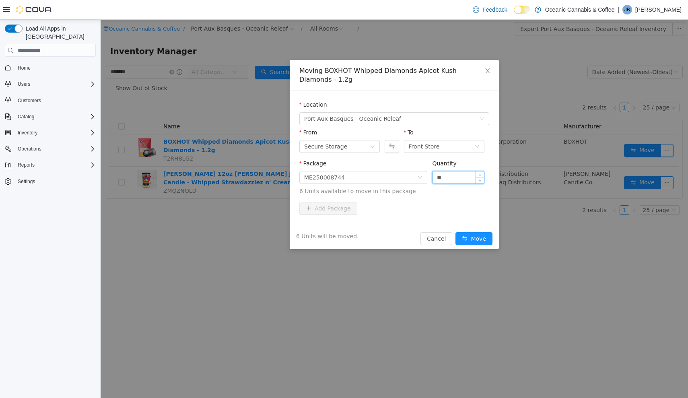  I want to click on span: Feedback, so click(494, 10).